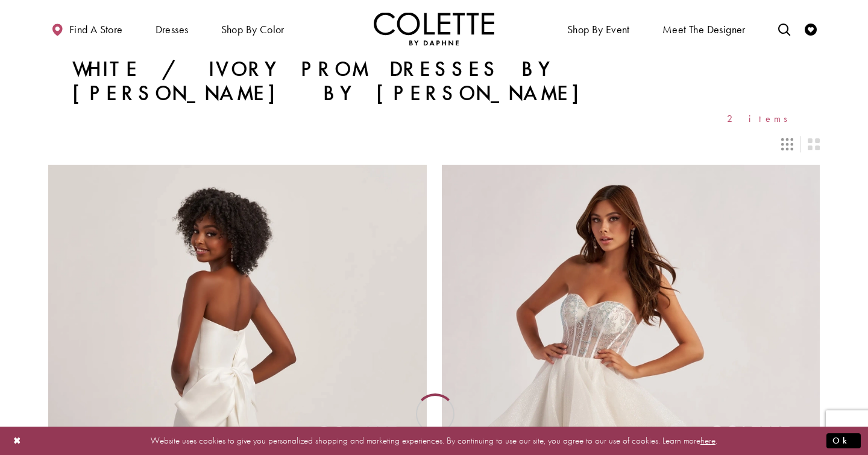 This screenshot has width=868, height=455. What do you see at coordinates (96, 29) in the screenshot?
I see `span: Find a store` at bounding box center [96, 29].